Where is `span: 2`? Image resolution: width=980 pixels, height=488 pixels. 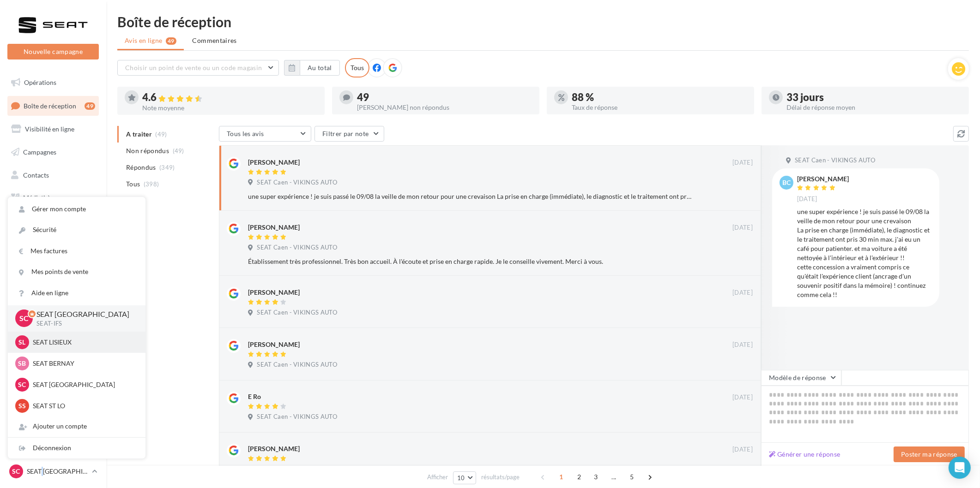
span: 2 is located at coordinates (579, 477).